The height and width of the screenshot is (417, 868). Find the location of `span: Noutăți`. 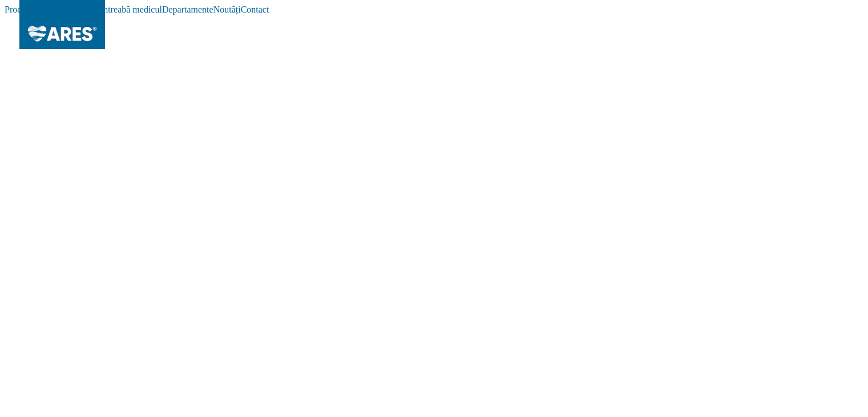

span: Noutăți is located at coordinates (227, 9).